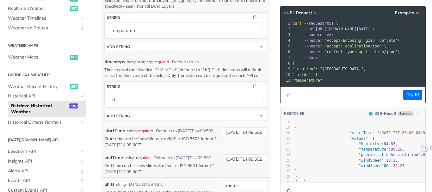  Describe the element at coordinates (371, 160) in the screenshot. I see `span: "windSpeed"` at that location.